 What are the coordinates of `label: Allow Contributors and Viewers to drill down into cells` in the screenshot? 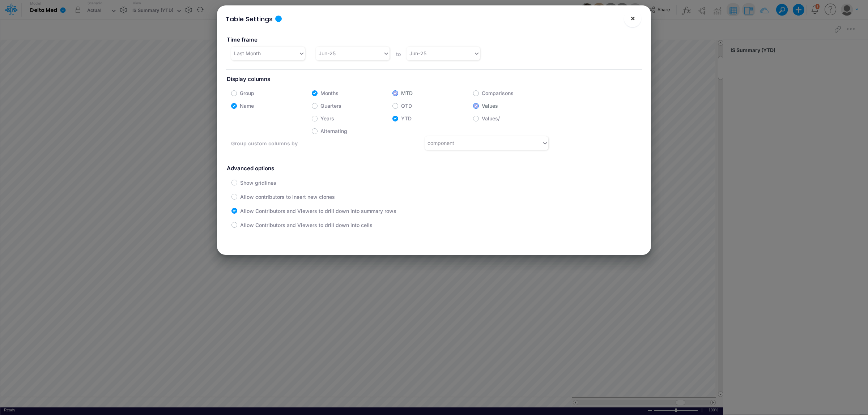 It's located at (307, 225).